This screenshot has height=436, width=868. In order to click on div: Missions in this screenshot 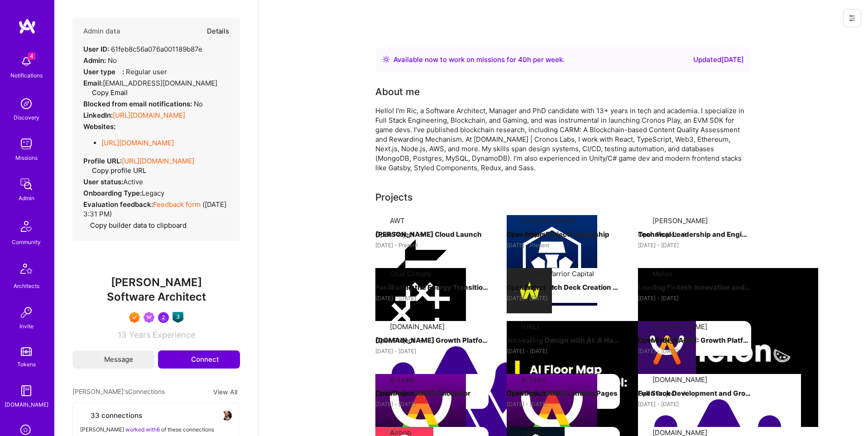, I will do `click(26, 158)`.